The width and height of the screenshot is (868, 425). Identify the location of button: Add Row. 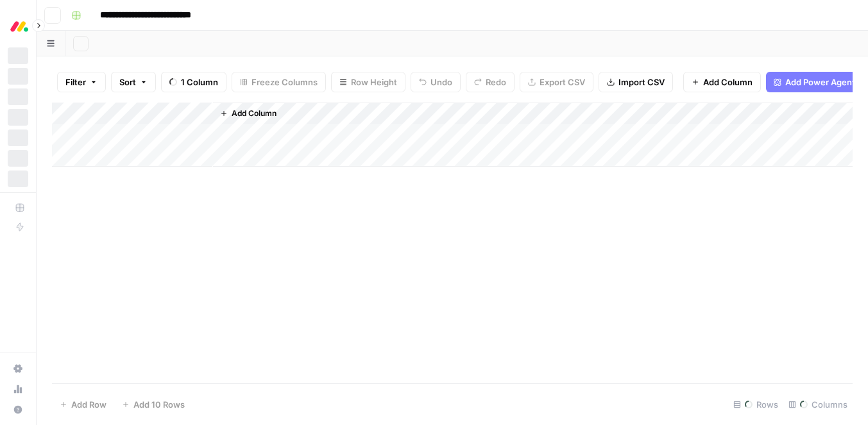
(83, 405).